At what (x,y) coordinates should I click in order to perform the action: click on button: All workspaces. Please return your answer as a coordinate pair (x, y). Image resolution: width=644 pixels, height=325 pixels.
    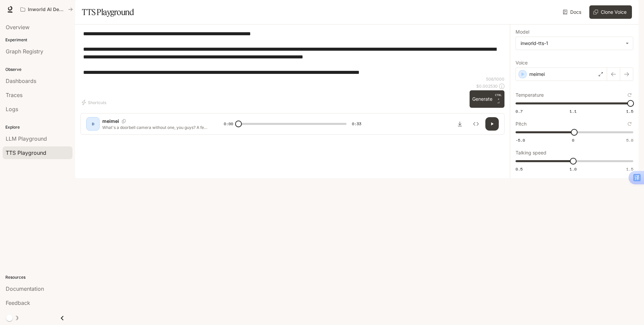
    Looking at the image, I should click on (47, 9).